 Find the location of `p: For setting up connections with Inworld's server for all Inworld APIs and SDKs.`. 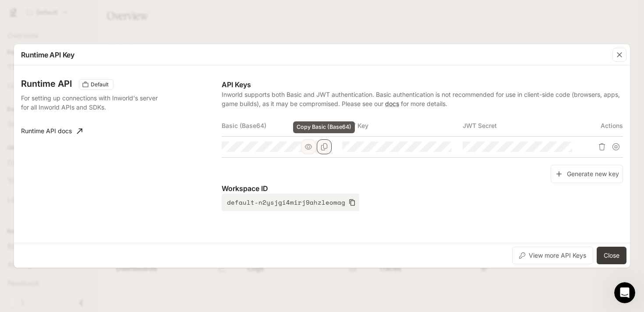

p: For setting up connections with Inworld's server for all Inworld APIs and SDKs. is located at coordinates (94, 102).